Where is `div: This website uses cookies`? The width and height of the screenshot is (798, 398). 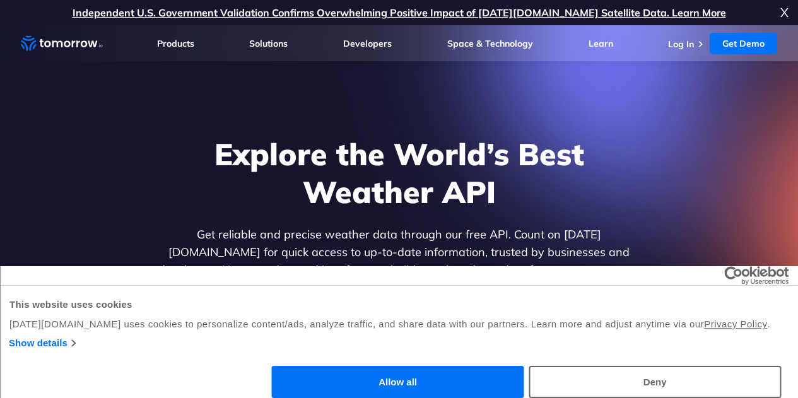
div: This website uses cookies is located at coordinates (399, 305).